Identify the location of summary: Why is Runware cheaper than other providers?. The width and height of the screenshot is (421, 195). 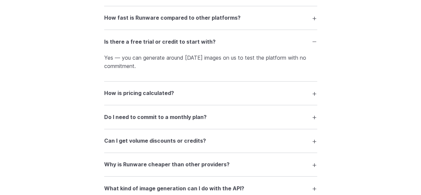
(211, 164).